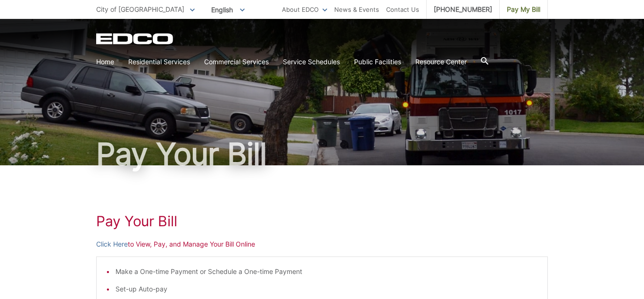 The image size is (644, 299). I want to click on p: to View, Pay, and Manage Your Bill Online, so click(322, 244).